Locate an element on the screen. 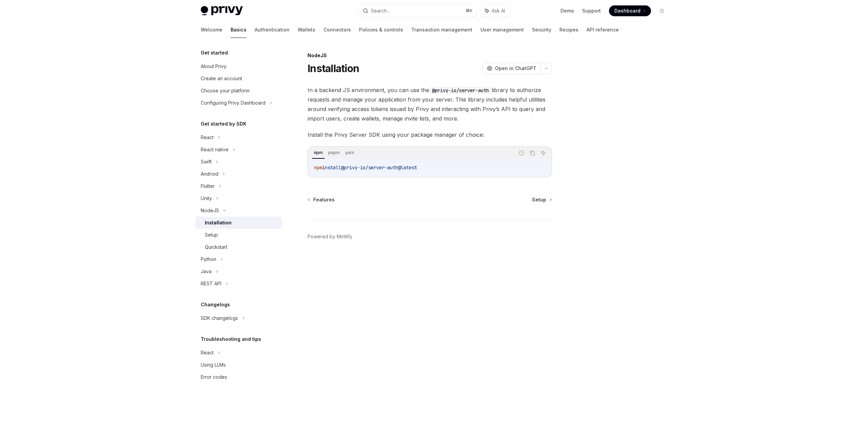 The image size is (868, 438). span: Setup is located at coordinates (539, 200).